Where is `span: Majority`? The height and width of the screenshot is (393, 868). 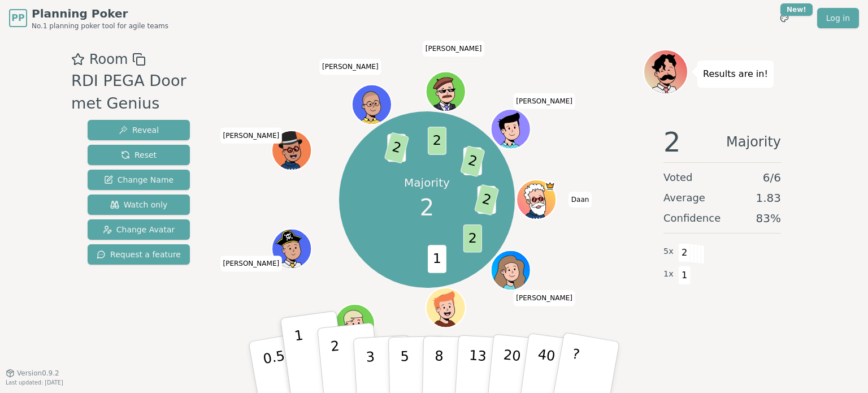
span: Majority is located at coordinates (754, 142).